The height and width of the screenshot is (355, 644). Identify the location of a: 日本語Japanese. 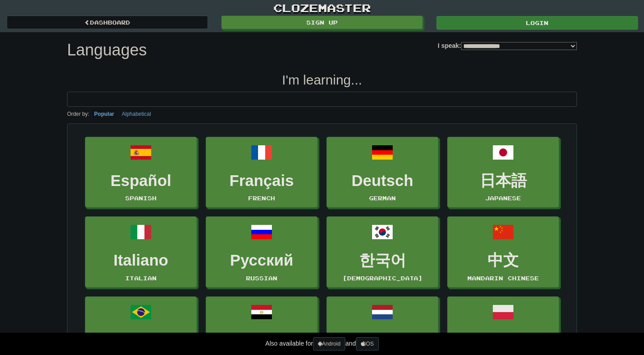
(504, 172).